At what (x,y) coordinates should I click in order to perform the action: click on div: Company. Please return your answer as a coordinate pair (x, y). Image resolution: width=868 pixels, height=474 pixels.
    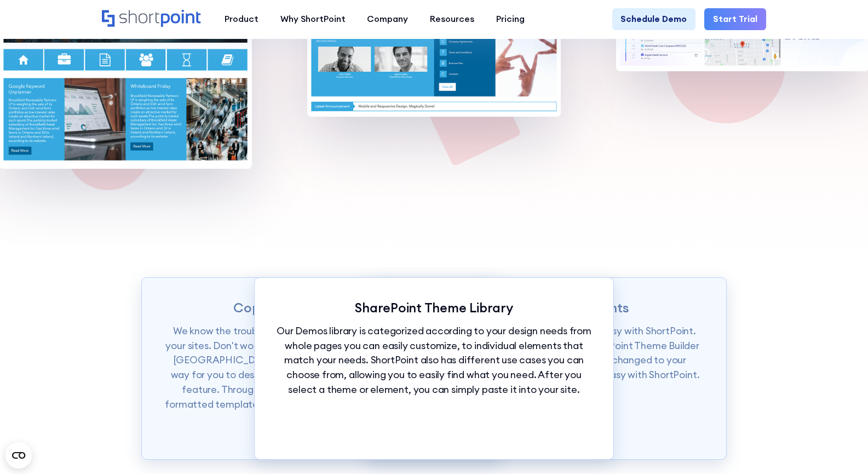
    Looking at the image, I should click on (387, 19).